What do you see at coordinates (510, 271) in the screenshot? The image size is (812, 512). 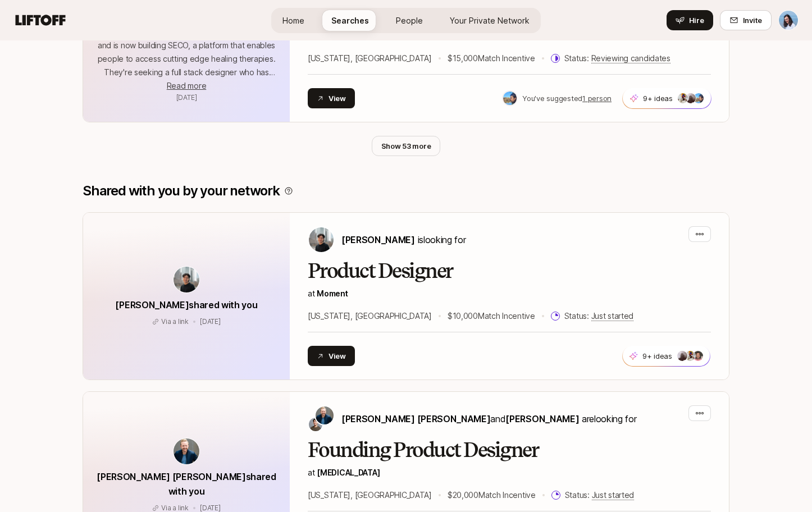 I see `h2: Product Designer` at bounding box center [510, 271].